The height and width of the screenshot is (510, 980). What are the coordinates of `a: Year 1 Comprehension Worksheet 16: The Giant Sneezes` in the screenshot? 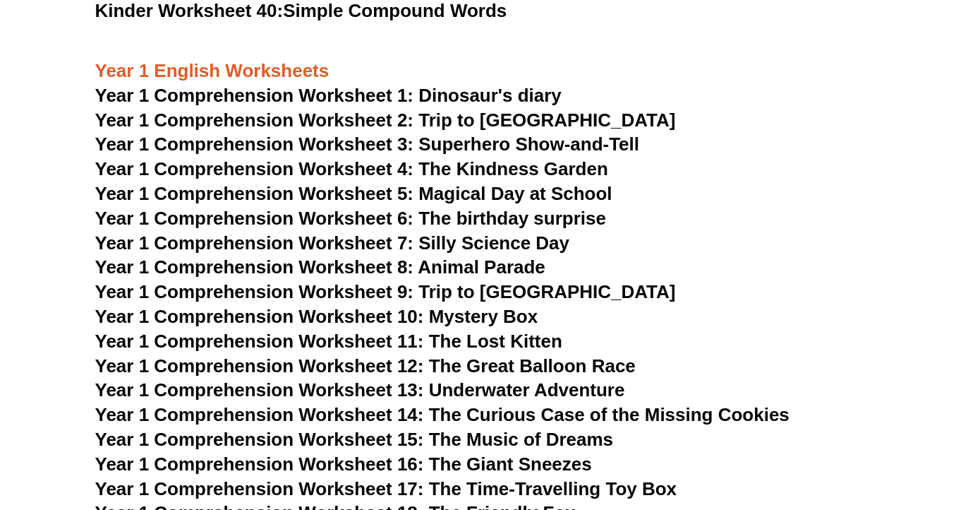 It's located at (344, 464).